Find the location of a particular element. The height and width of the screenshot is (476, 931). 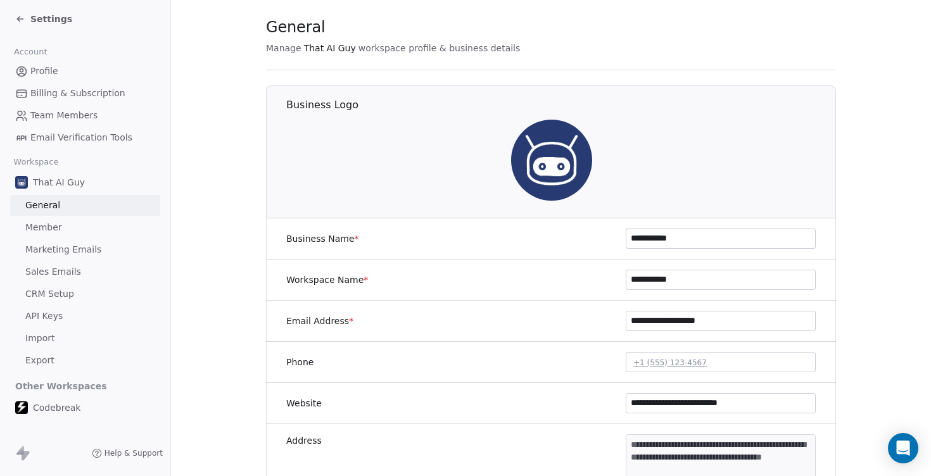

span: Workspace is located at coordinates (36, 162).